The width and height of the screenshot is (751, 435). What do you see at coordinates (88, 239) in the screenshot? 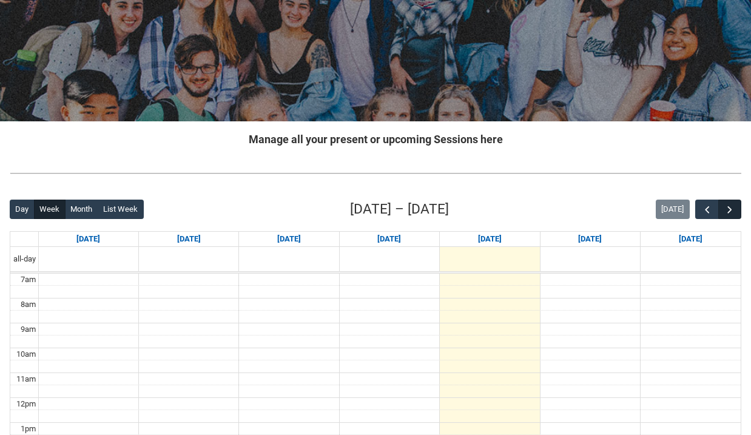
I see `a: Go to September 7, 2025` at bounding box center [88, 239].